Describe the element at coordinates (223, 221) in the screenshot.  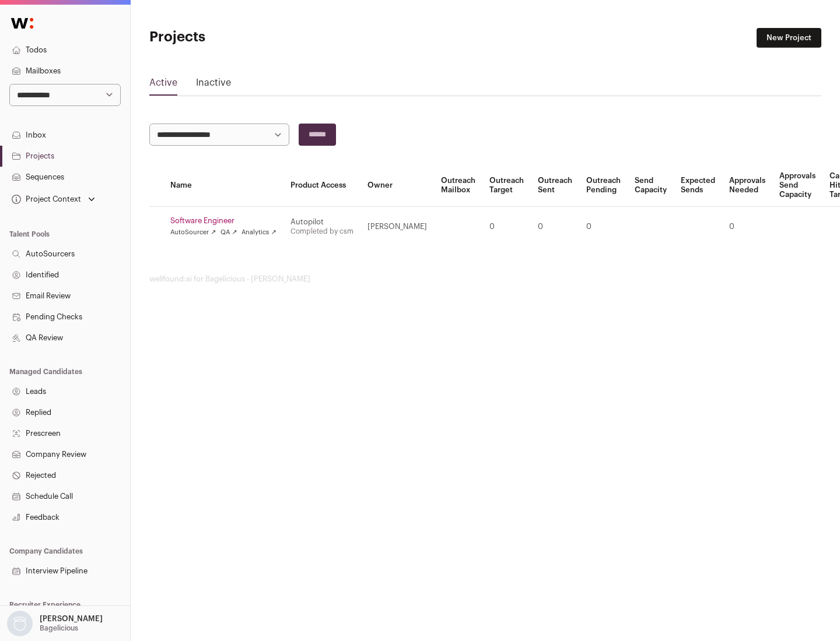
I see `a: Software Engineer` at that location.